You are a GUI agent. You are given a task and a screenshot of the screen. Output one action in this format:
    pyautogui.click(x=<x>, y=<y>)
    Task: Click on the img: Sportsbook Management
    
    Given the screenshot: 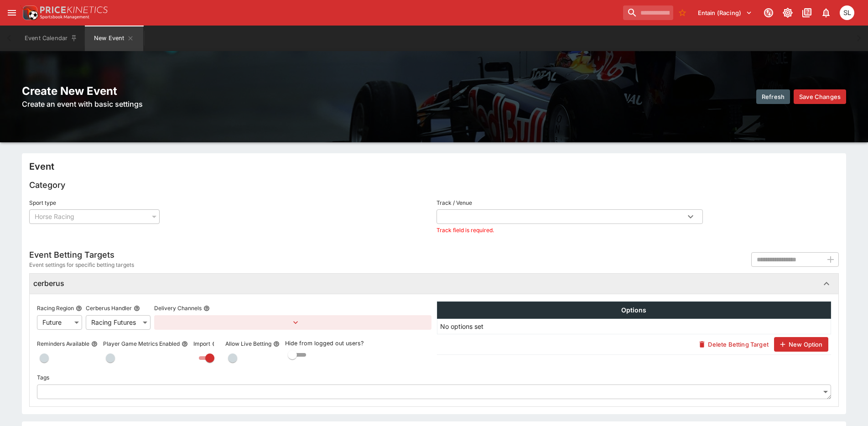 What is the action you would take?
    pyautogui.click(x=65, y=17)
    